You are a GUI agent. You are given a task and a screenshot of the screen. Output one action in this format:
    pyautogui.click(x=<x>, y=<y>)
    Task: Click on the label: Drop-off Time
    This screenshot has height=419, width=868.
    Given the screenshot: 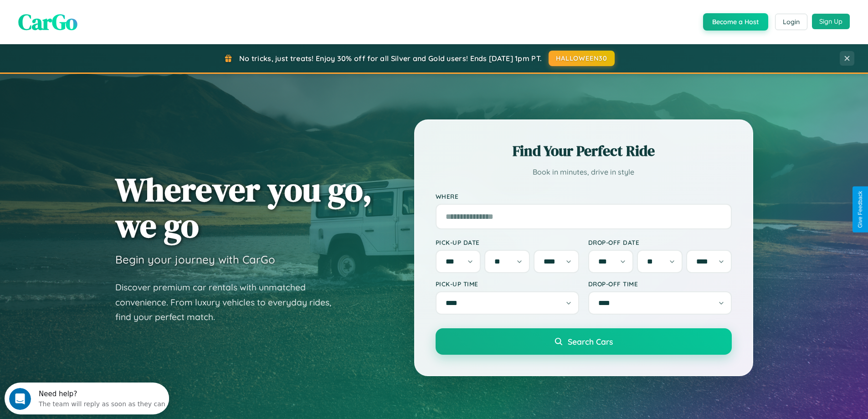 What is the action you would take?
    pyautogui.click(x=660, y=284)
    